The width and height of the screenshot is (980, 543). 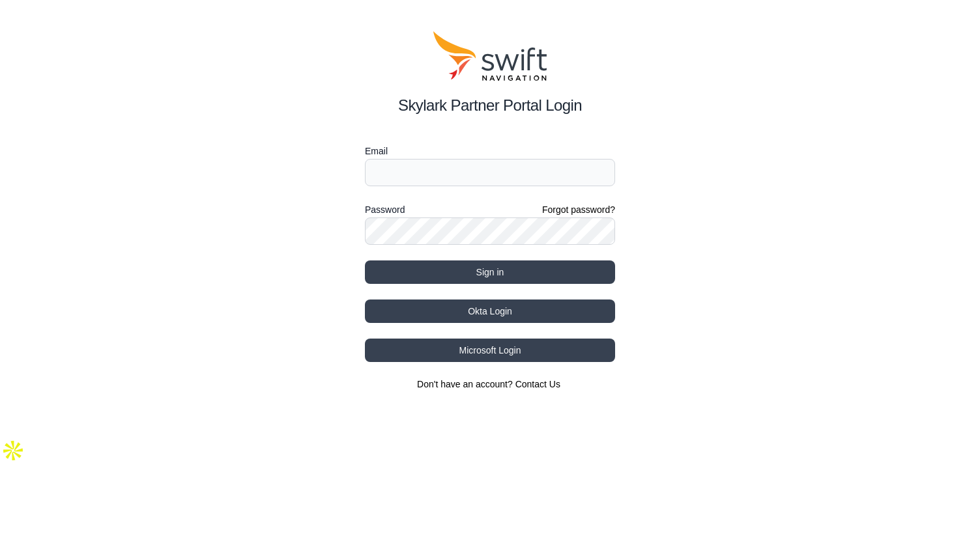 What do you see at coordinates (578, 210) in the screenshot?
I see `a: Forgot password?` at bounding box center [578, 210].